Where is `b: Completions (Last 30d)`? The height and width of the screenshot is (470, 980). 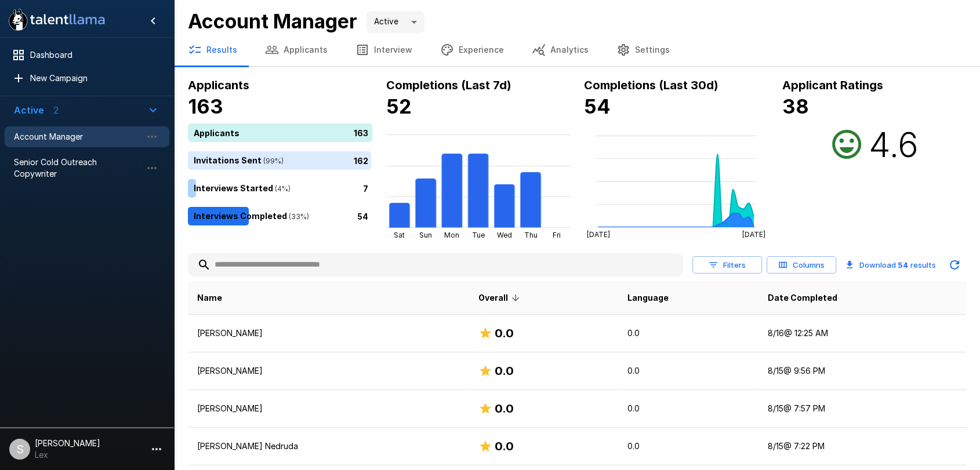
b: Completions (Last 30d) is located at coordinates (651, 85).